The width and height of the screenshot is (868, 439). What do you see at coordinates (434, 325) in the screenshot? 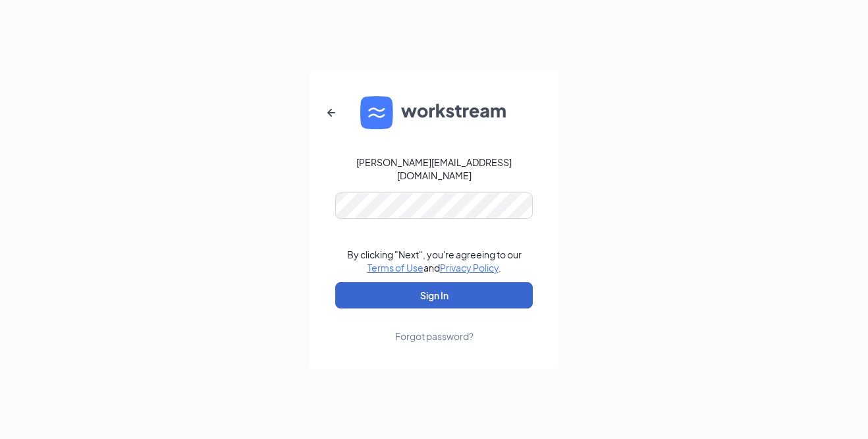
I see `a: Forgot password?` at bounding box center [434, 325].